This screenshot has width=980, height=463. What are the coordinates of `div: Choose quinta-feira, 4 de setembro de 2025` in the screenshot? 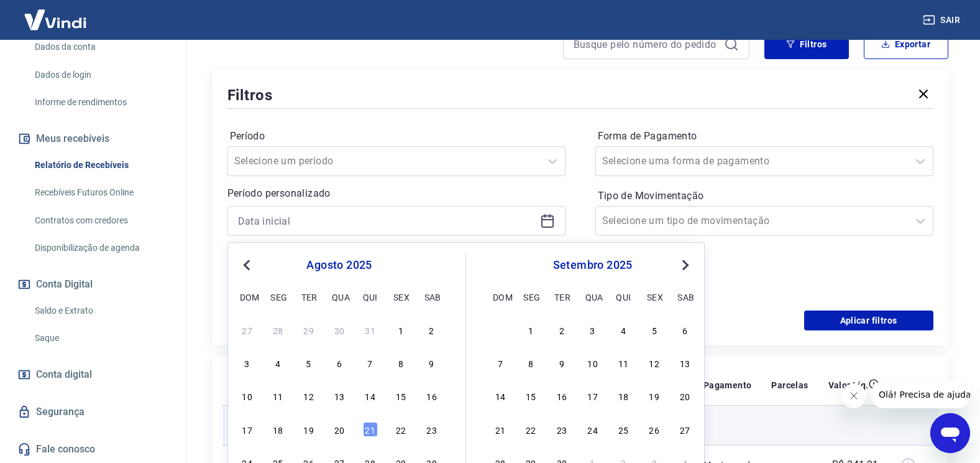 It's located at (624, 330).